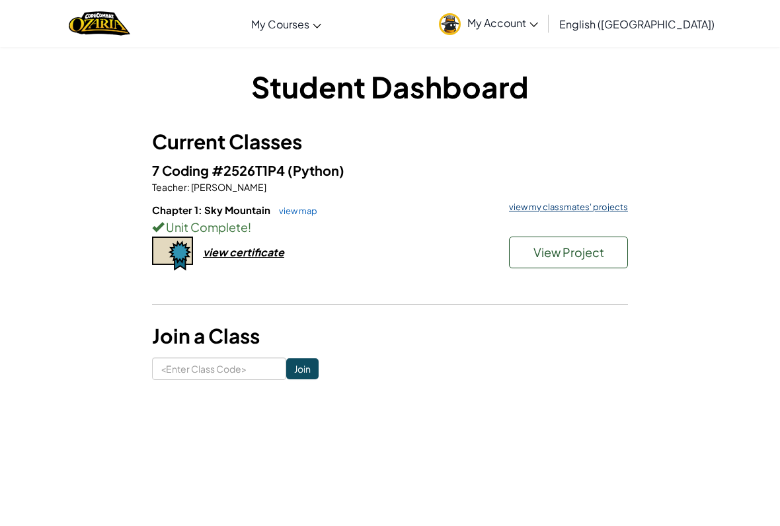  Describe the element at coordinates (568, 252) in the screenshot. I see `span: View Project` at that location.